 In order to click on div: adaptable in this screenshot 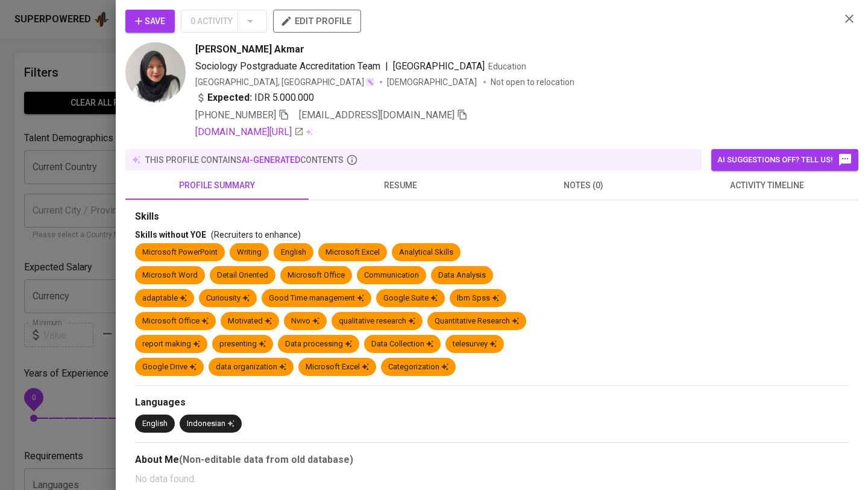, I will do `click(164, 298)`.